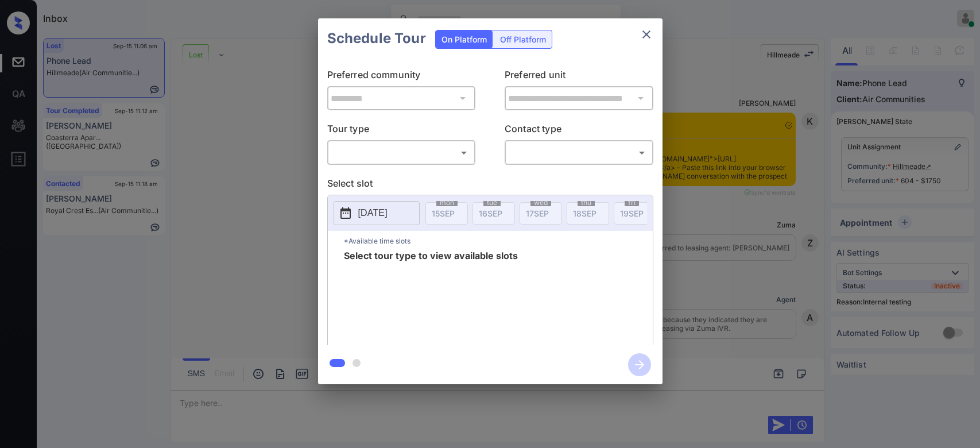  Describe the element at coordinates (401, 131) in the screenshot. I see `p: Tour type` at that location.